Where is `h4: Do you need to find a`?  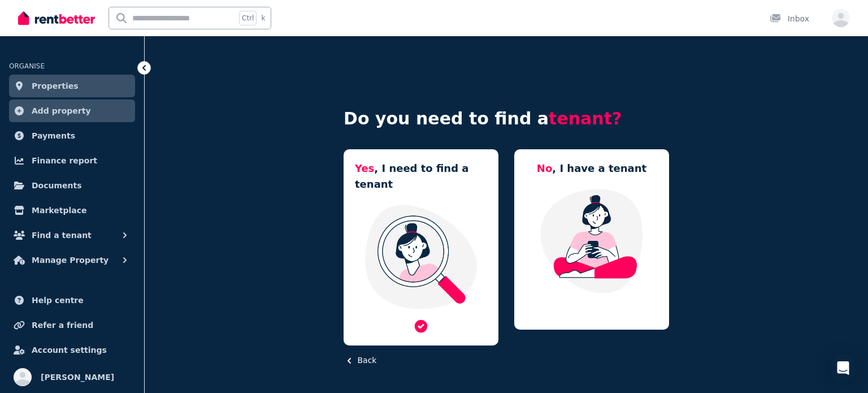 h4: Do you need to find a is located at coordinates (506, 118).